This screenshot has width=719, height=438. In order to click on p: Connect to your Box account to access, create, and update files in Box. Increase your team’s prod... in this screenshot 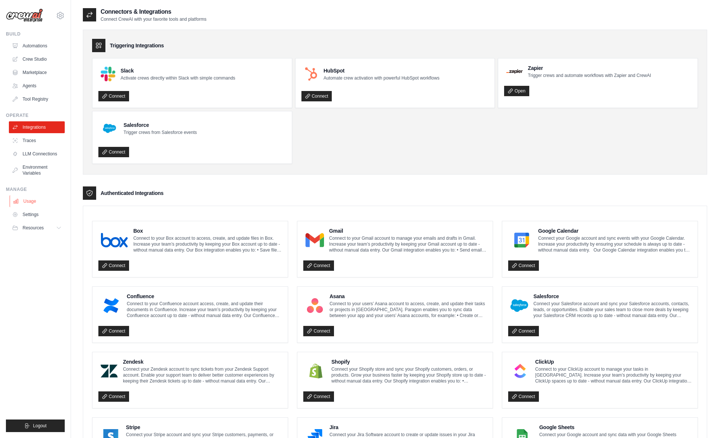, I will do `click(208, 244)`.